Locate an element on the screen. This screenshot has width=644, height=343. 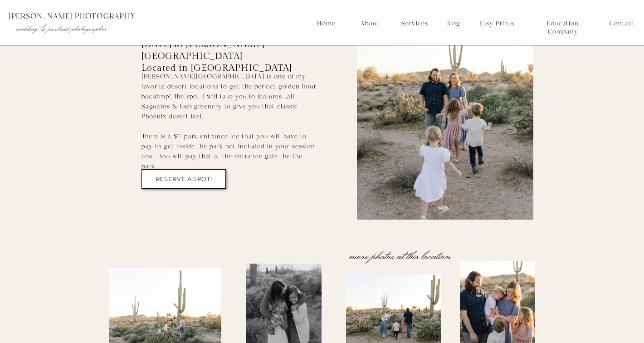
nav: Contact is located at coordinates (622, 24).